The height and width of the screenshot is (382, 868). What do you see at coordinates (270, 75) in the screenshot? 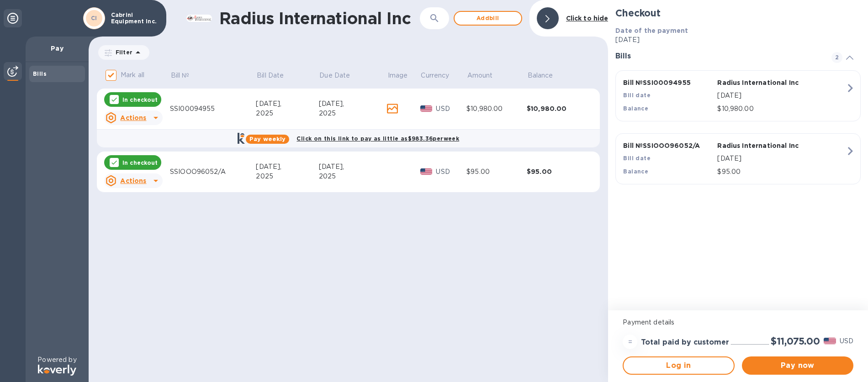
I see `p: Bill Date` at bounding box center [270, 75].